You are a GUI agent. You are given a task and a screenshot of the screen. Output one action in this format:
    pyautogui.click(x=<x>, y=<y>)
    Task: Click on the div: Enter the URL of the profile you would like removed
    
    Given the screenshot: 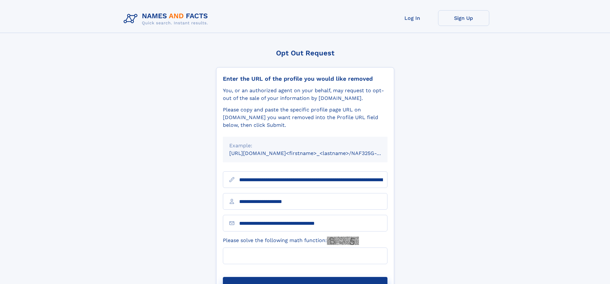 What is the action you would take?
    pyautogui.click(x=305, y=79)
    